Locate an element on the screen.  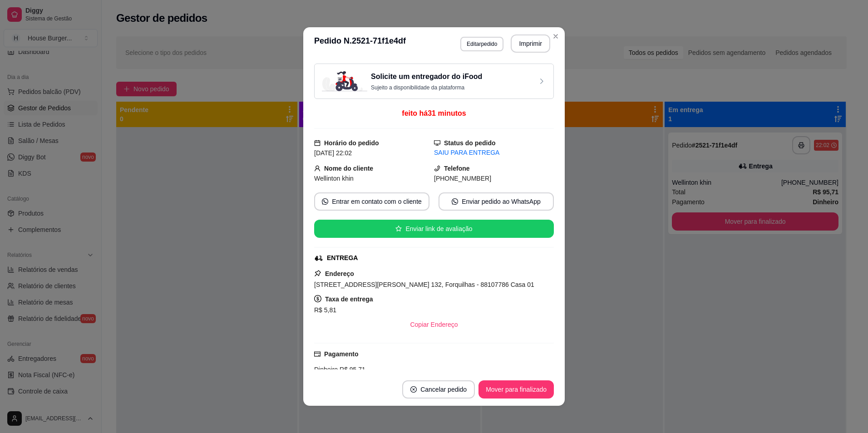
button: close-circleCancelar pedido is located at coordinates (438, 390).